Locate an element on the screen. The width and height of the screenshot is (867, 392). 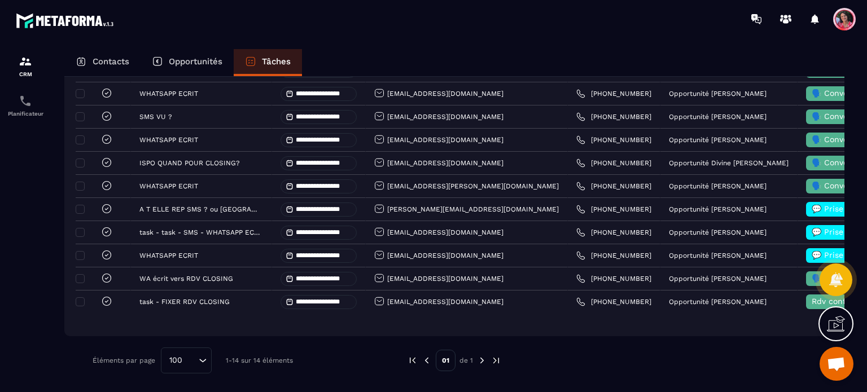
p: Opportunités is located at coordinates (195, 62).